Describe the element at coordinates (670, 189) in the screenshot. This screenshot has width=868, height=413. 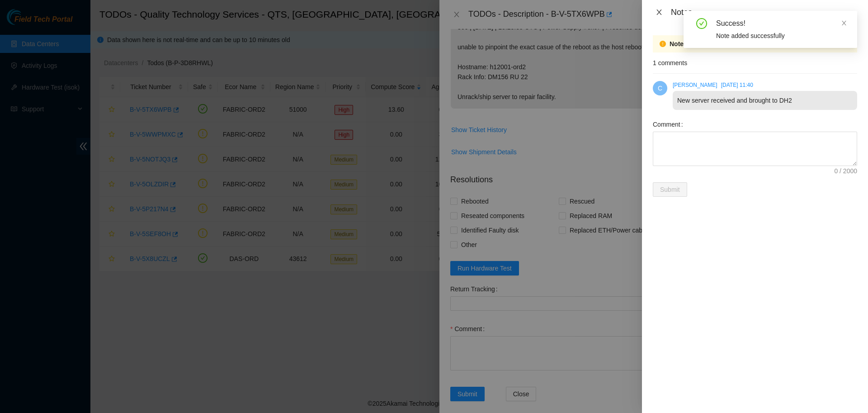
I see `button: Submit` at that location.